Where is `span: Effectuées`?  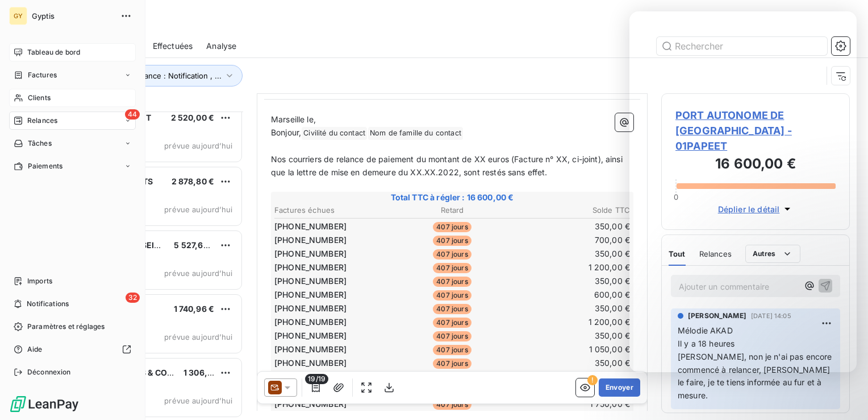
span: Effectuées is located at coordinates (173, 46).